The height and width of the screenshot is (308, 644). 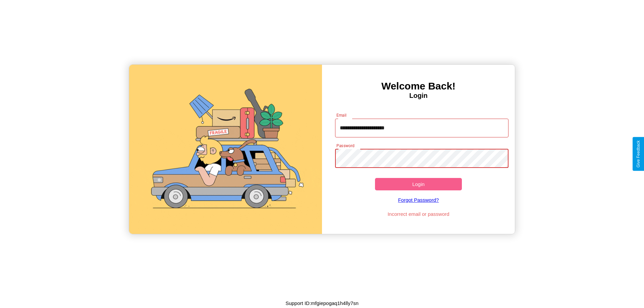 What do you see at coordinates (341, 115) in the screenshot?
I see `label: Email` at bounding box center [341, 115].